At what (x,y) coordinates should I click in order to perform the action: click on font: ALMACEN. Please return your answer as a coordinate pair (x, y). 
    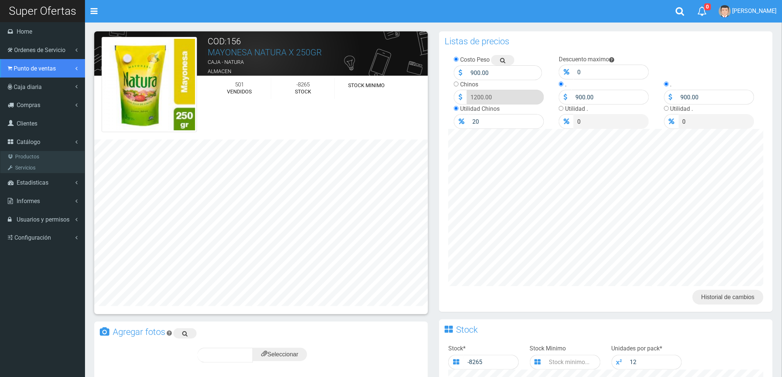
    Looking at the image, I should click on (220, 71).